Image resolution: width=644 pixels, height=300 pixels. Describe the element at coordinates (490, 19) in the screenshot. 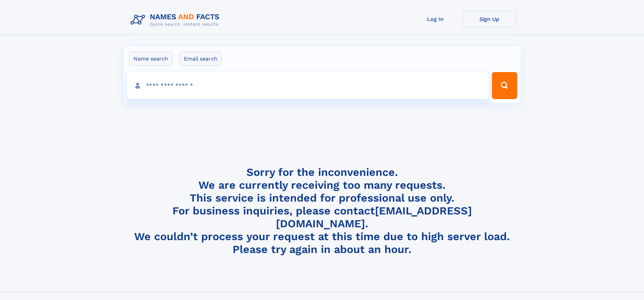

I see `a: Sign Up` at that location.